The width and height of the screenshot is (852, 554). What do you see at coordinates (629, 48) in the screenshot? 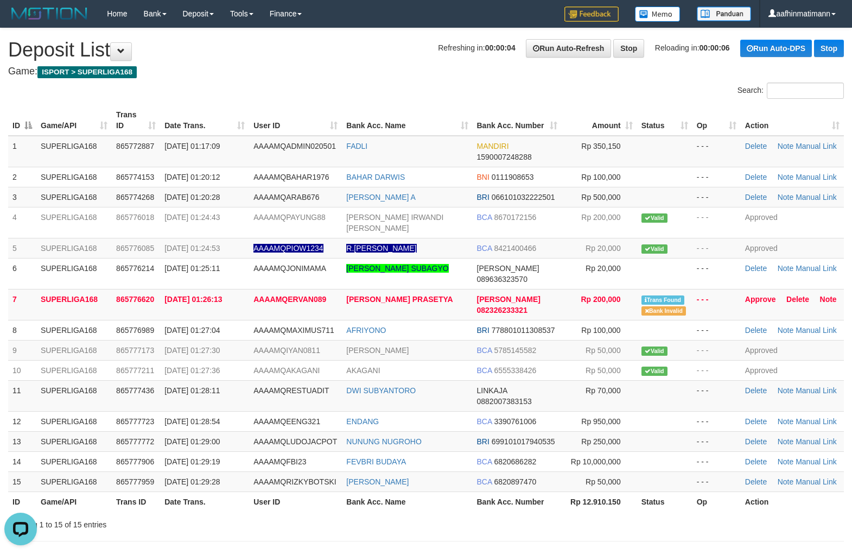
I see `a: Stop` at bounding box center [629, 48].